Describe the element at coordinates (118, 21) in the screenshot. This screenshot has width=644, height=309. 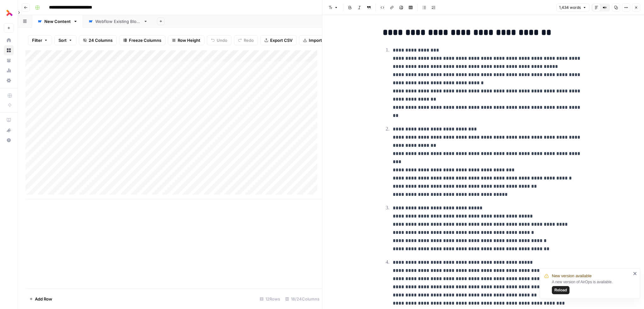
I see `div: Webflow Existing Blogs` at that location.